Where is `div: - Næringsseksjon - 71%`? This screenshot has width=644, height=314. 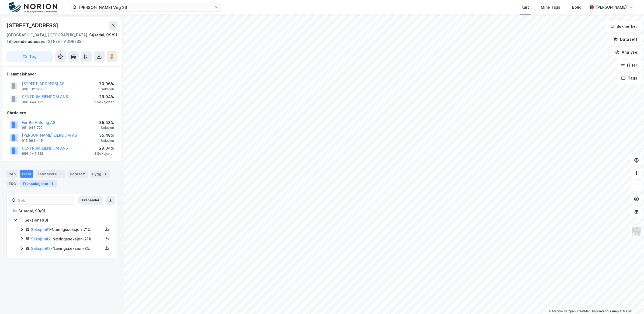 div: - Næringsseksjon - 71% is located at coordinates (67, 230).